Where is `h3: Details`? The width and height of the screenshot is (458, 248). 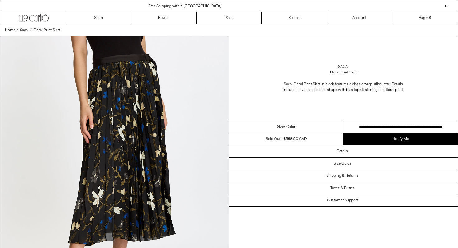
h3: Details is located at coordinates (343, 151).